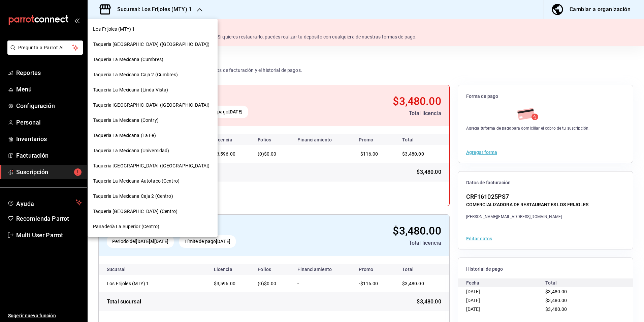  I want to click on span: Taqueria La Mexicana (La Fe), so click(124, 135).